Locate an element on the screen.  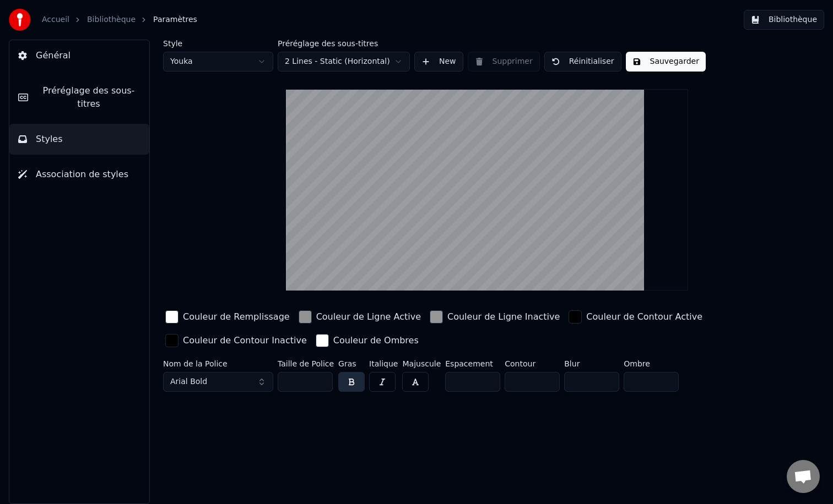
button: New is located at coordinates (438, 61).